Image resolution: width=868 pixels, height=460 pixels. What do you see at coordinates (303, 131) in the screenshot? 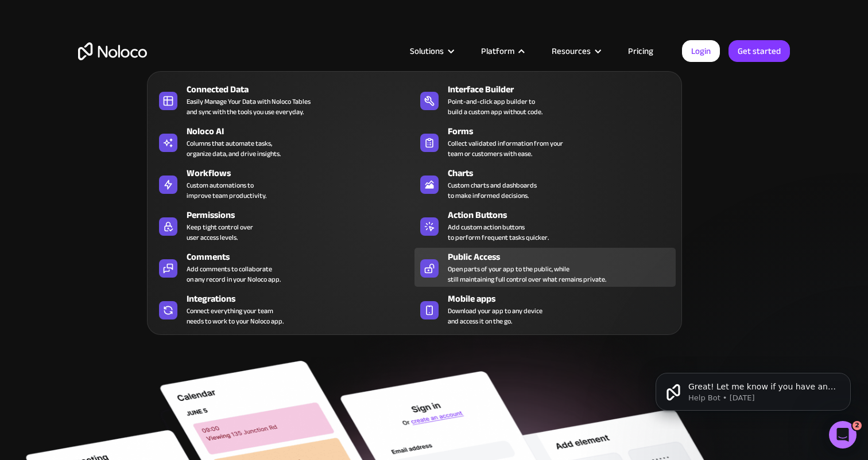
I see `div: Noloco AI` at bounding box center [303, 131].